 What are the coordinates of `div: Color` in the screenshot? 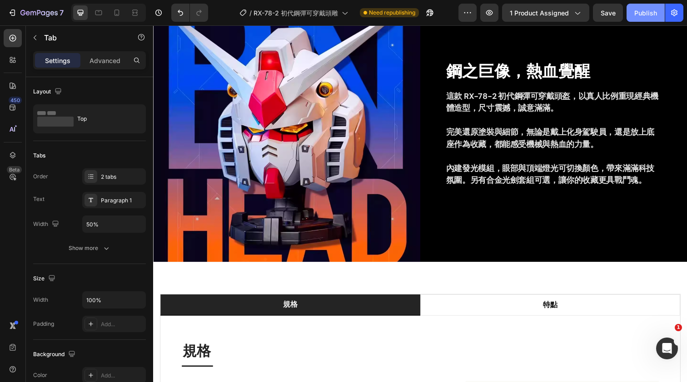 It's located at (40, 376).